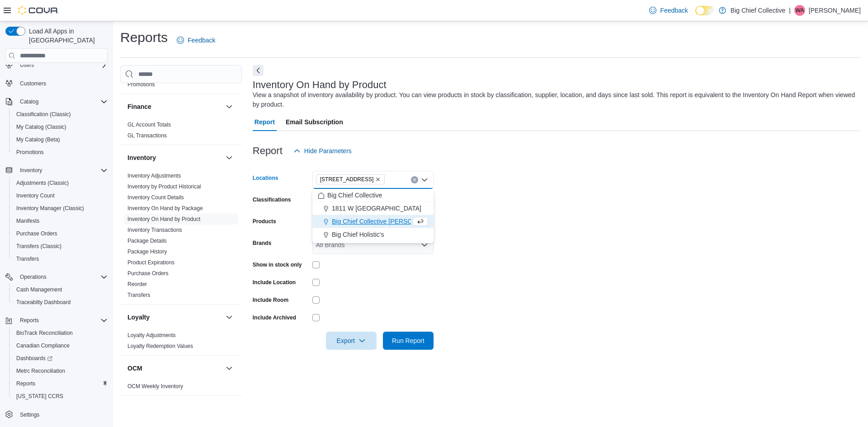 This screenshot has width=868, height=427. I want to click on button: Export, so click(351, 340).